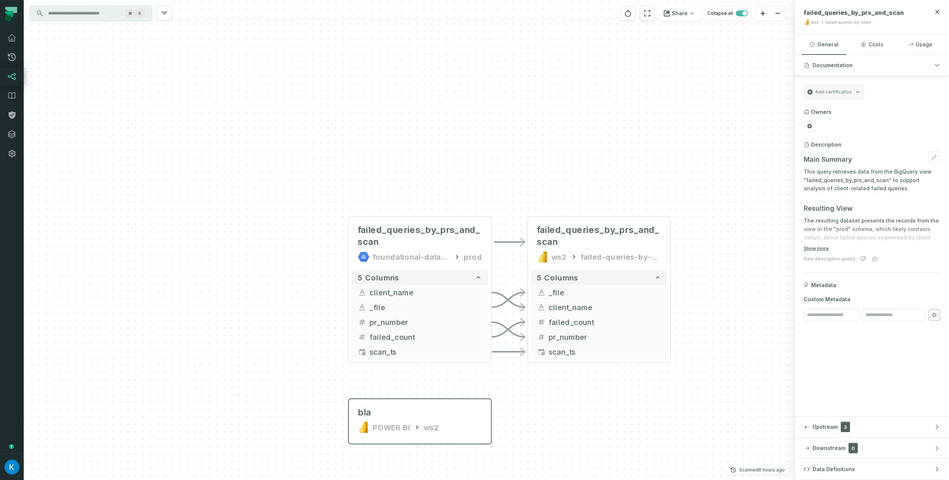 The image size is (949, 480). What do you see at coordinates (825, 427) in the screenshot?
I see `span: Upstream` at bounding box center [825, 427].